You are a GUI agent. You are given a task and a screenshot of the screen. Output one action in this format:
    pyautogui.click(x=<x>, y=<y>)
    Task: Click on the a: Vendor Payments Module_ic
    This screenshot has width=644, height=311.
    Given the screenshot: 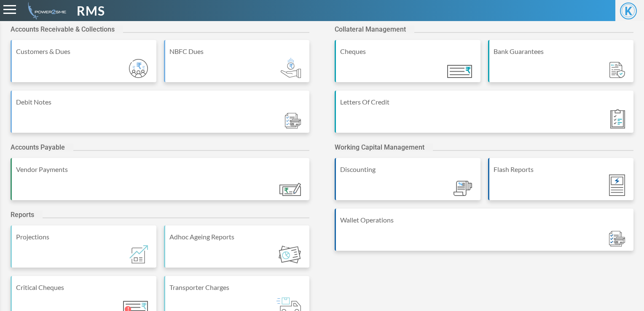 What is the action you would take?
    pyautogui.click(x=160, y=184)
    